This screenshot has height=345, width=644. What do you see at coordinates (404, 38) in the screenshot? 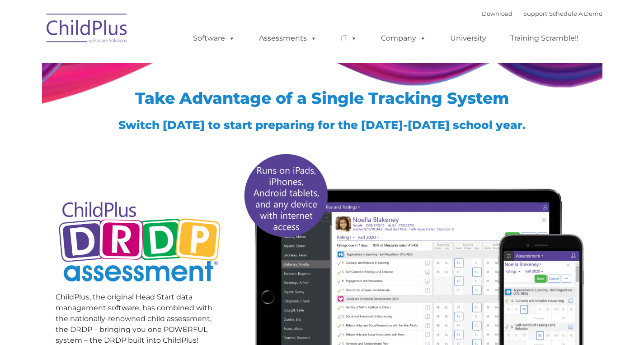
I see `a: Company` at bounding box center [404, 38].